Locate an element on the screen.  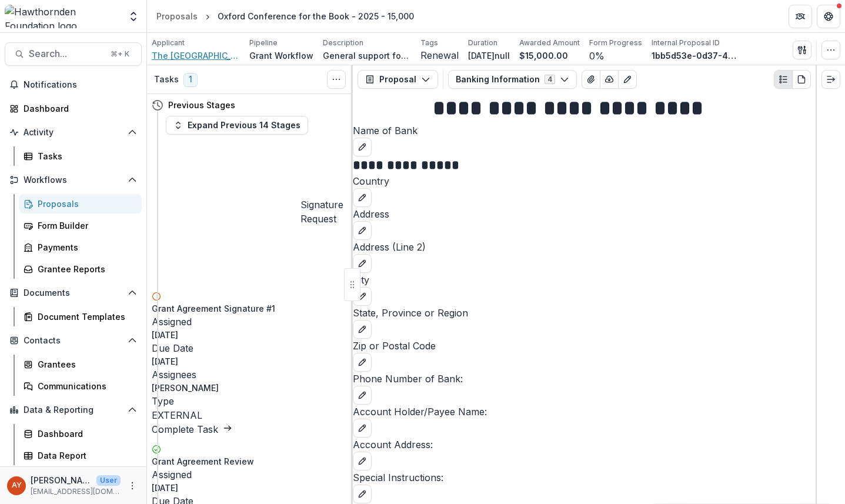
p: Duration is located at coordinates (483, 43).